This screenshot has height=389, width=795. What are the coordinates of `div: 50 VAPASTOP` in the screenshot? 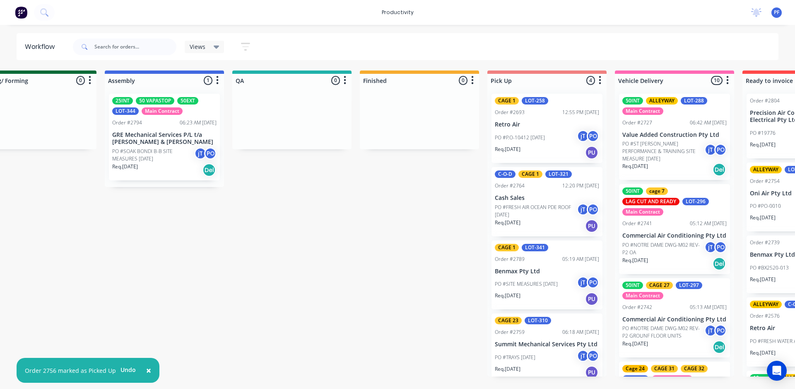 It's located at (155, 101).